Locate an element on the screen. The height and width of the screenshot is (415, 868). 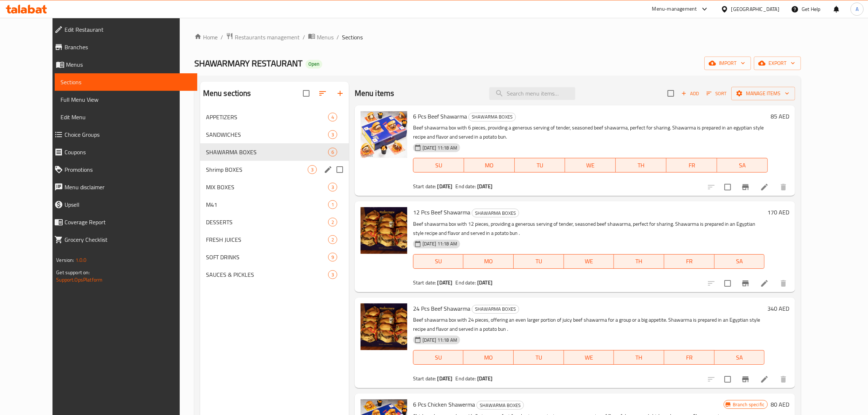
span: Branch specific is located at coordinates (748, 404).